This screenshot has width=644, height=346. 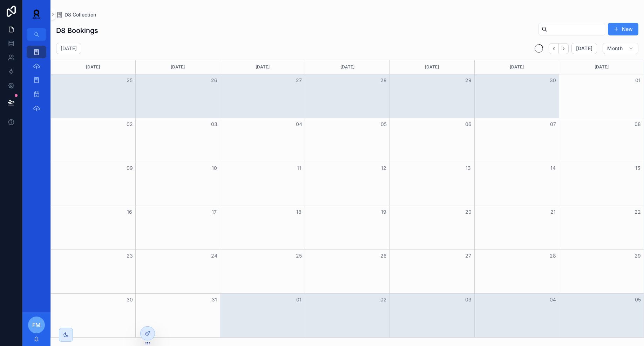 I want to click on a: New, so click(x=624, y=29).